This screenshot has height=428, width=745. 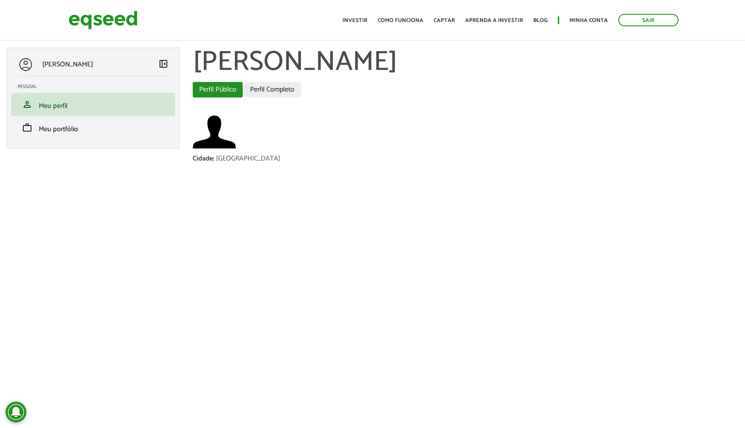 I want to click on a: Captar, so click(x=444, y=20).